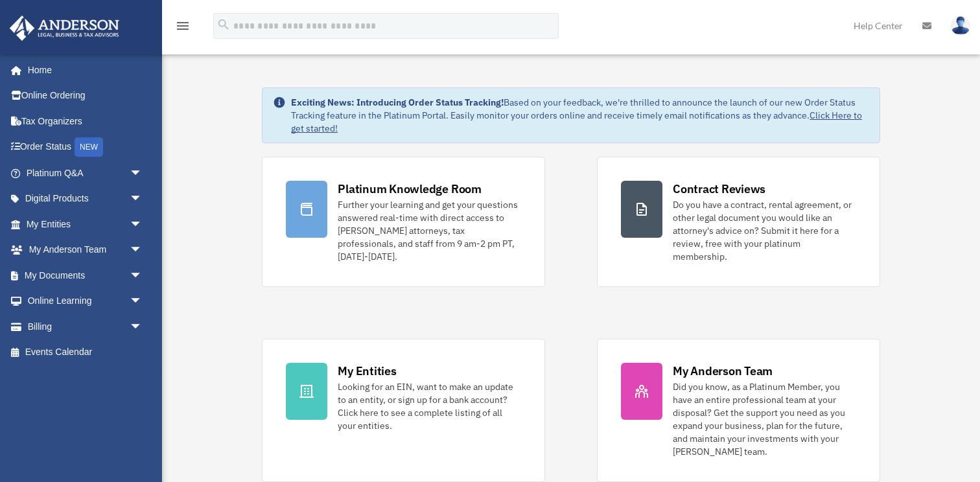 This screenshot has width=980, height=482. Describe the element at coordinates (403, 411) in the screenshot. I see `a: My Entities Looking for an EIN, want to make an update to an entity, or sign up for a bank accoun...` at that location.